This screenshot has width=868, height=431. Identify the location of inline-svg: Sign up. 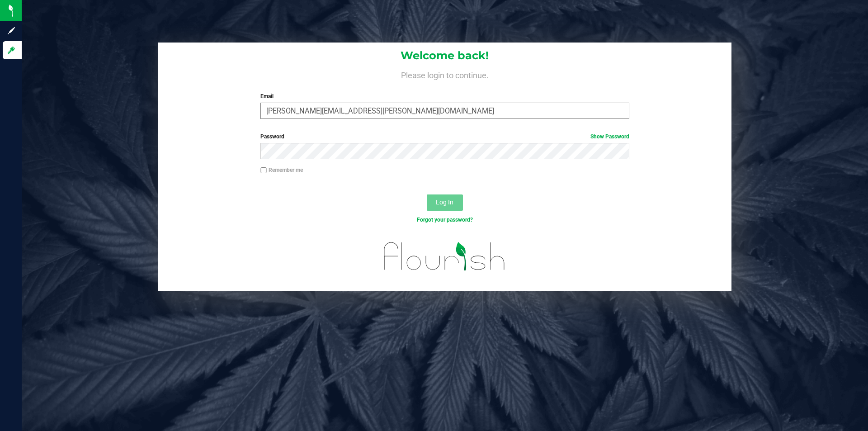
(11, 31).